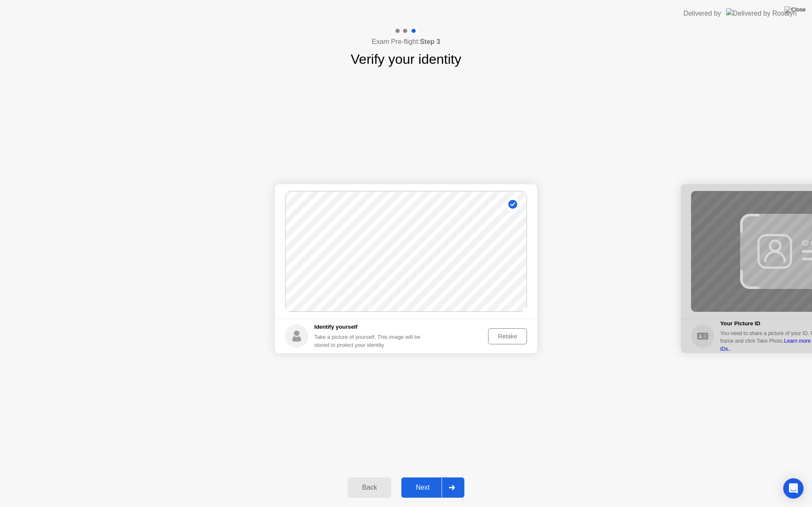 The height and width of the screenshot is (507, 812). I want to click on div: Back, so click(369, 487).